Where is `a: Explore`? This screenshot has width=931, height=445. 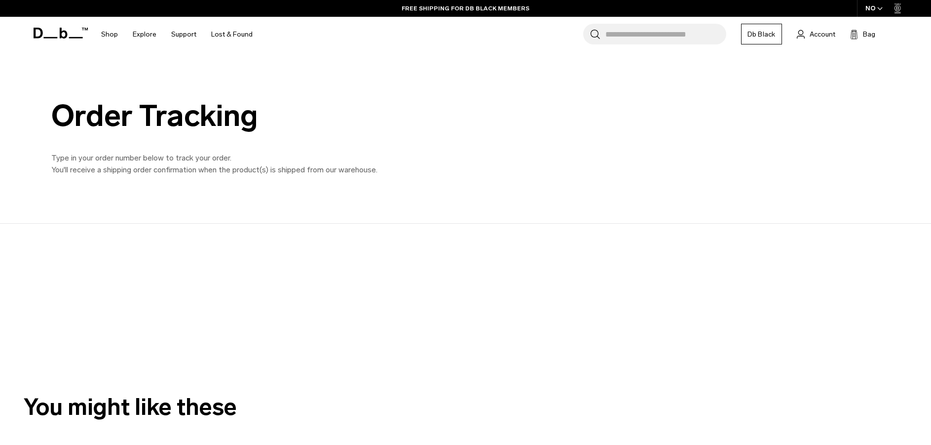
a: Explore is located at coordinates (145, 34).